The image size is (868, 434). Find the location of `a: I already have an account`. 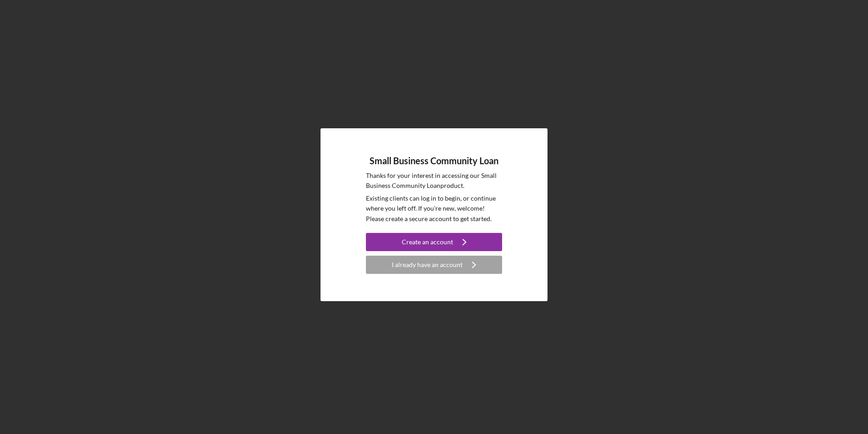

a: I already have an account is located at coordinates (434, 265).